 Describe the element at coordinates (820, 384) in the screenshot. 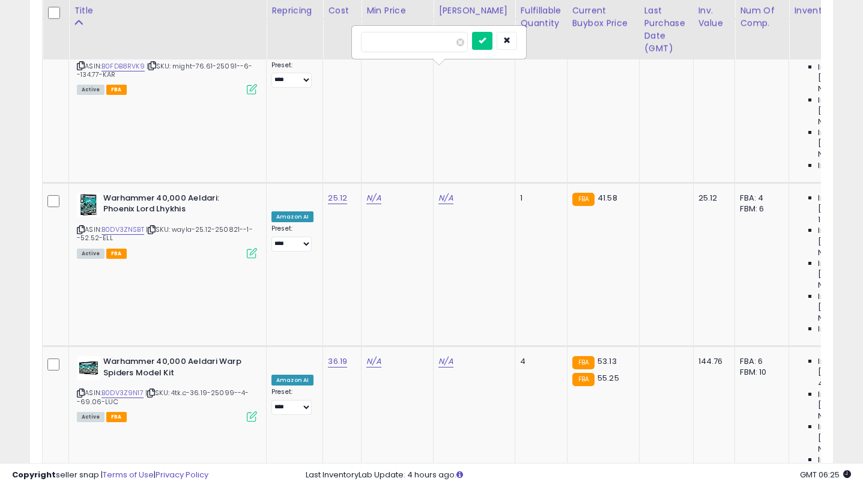

I see `span: 4` at that location.